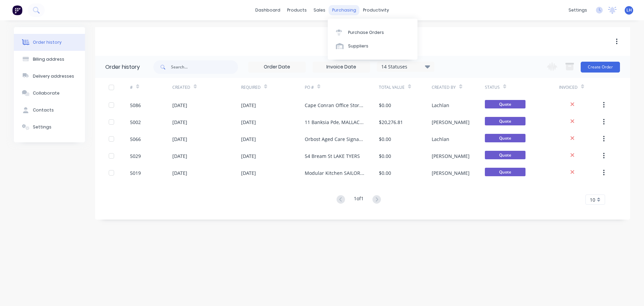 Image resolution: width=644 pixels, height=306 pixels. What do you see at coordinates (49, 59) in the screenshot?
I see `button: Billing address` at bounding box center [49, 59].